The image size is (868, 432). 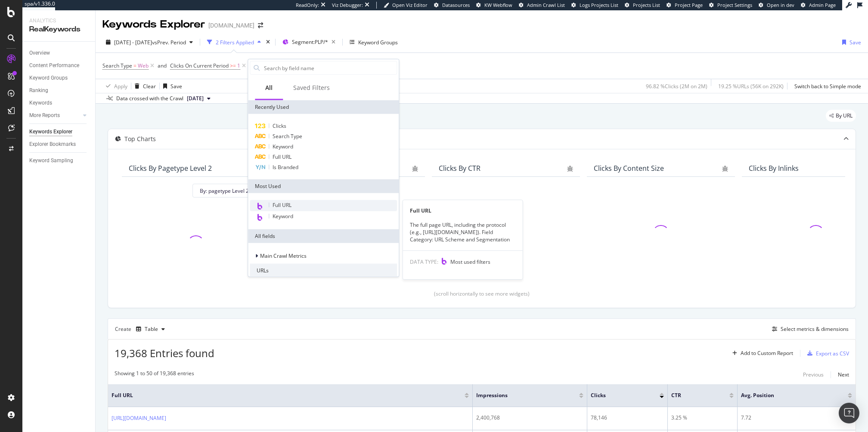 I want to click on div: 19.25 % URLs ( 56K on 292K ), so click(x=751, y=86).